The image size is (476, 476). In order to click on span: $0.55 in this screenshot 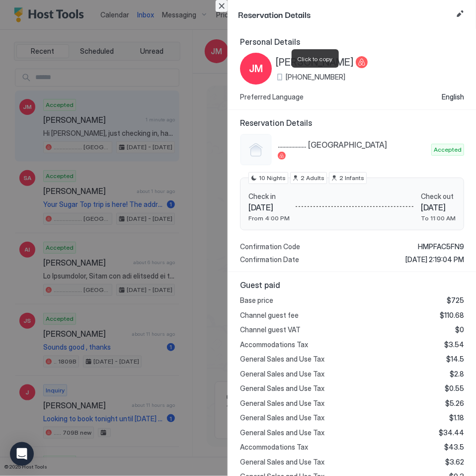, I will do `click(455, 388)`.